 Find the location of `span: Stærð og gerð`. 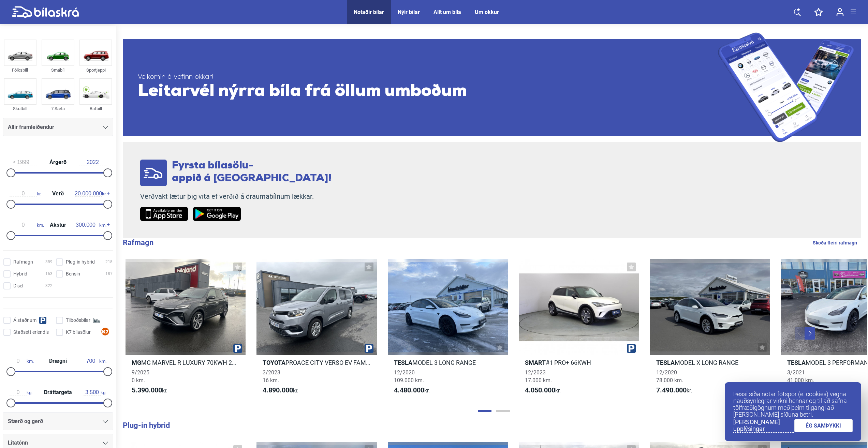

span: Stærð og gerð is located at coordinates (25, 421).